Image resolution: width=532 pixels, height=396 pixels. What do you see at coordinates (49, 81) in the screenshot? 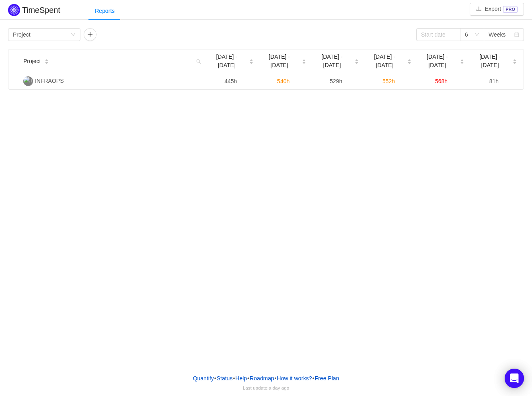
I see `span: INFRAOPS` at bounding box center [49, 81].